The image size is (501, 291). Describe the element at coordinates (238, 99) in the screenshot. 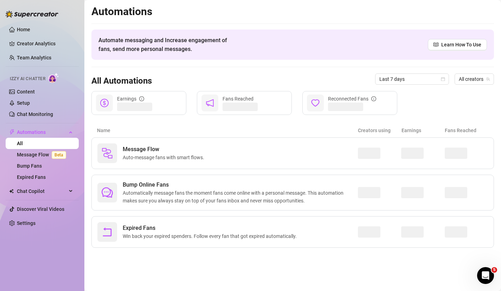

I see `span: Fans Reached` at that location.